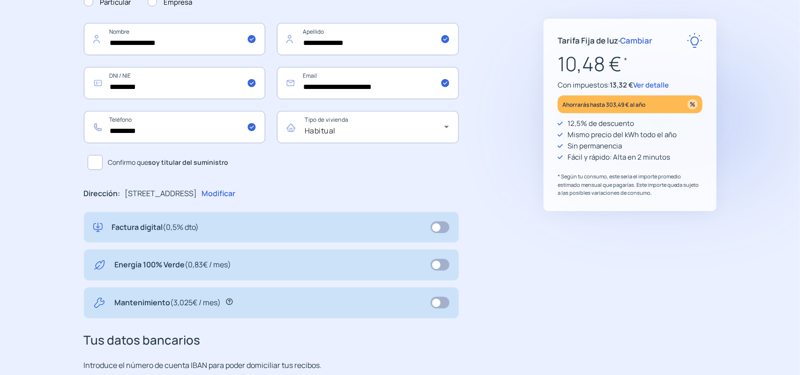 The height and width of the screenshot is (375, 800). What do you see at coordinates (173, 265) in the screenshot?
I see `p: Energía 100% Verde` at bounding box center [173, 265].